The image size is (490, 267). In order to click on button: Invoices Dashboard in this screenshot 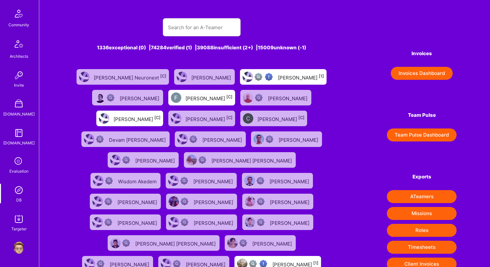, I will do `click(422, 73)`.